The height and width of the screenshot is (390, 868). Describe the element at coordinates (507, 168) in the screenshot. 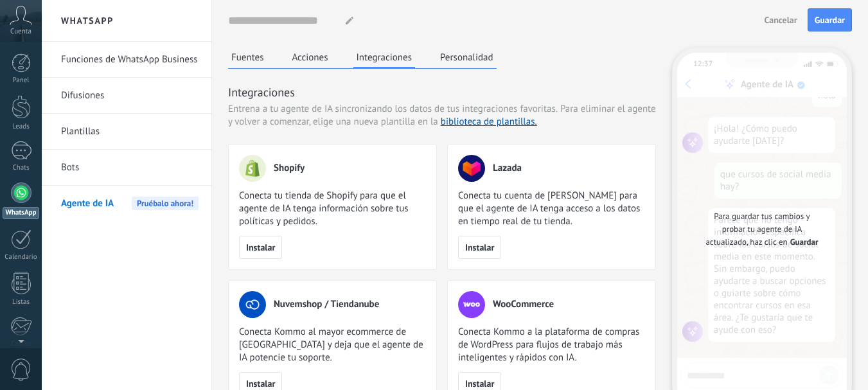

I see `span: Lazada` at that location.